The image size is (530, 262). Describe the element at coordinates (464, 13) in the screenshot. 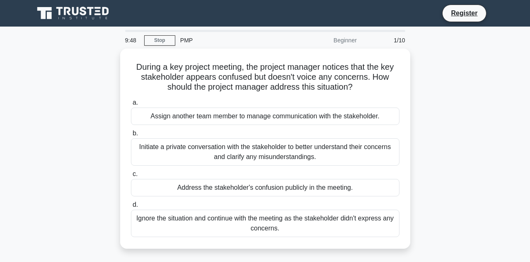

I see `a: Register` at that location.